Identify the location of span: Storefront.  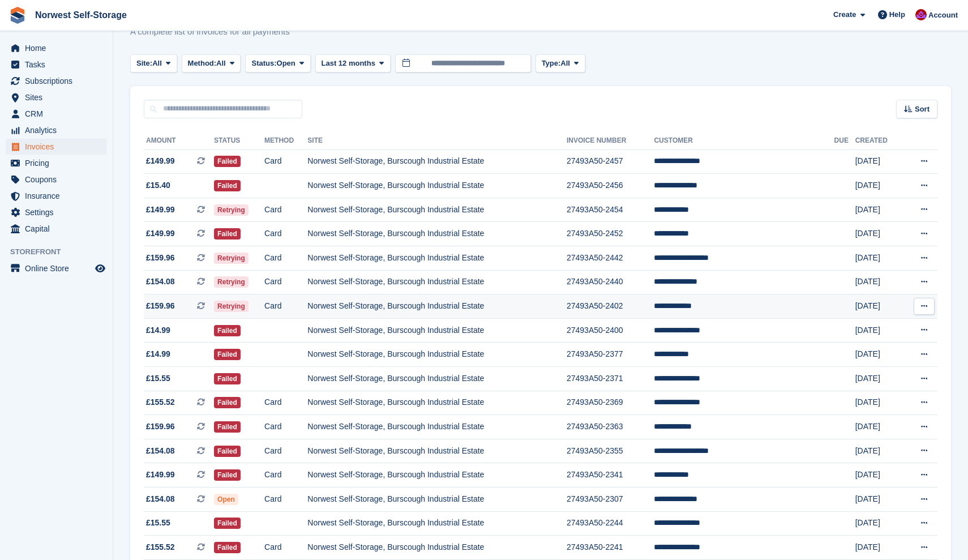
(61, 252).